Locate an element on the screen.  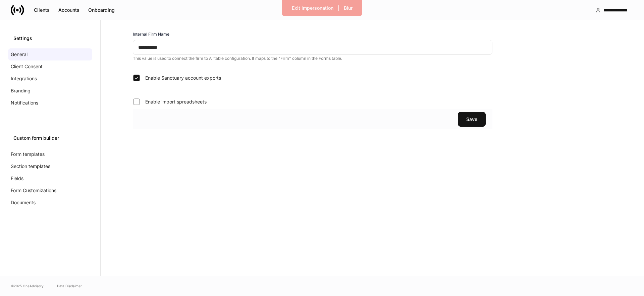
div: Settings is located at coordinates (50, 38).